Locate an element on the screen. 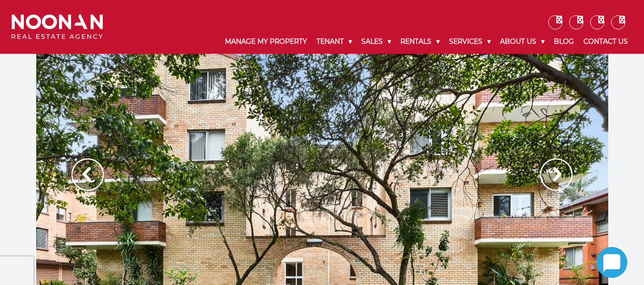  a: Sales is located at coordinates (376, 41).